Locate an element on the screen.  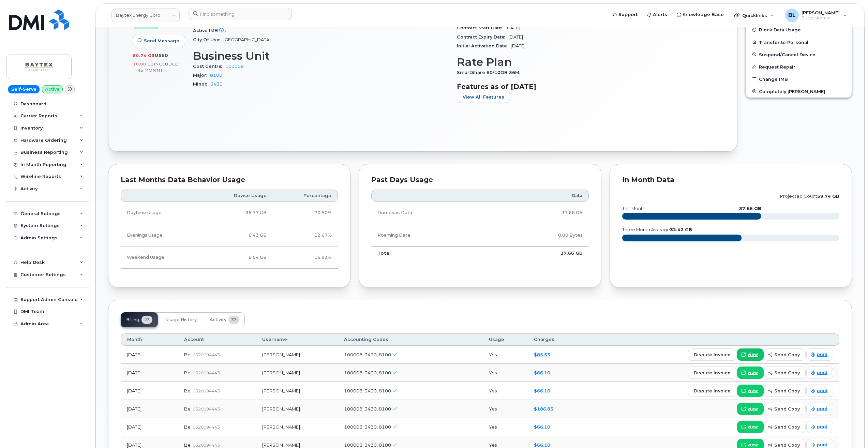
button: Request Repair is located at coordinates (798, 67).